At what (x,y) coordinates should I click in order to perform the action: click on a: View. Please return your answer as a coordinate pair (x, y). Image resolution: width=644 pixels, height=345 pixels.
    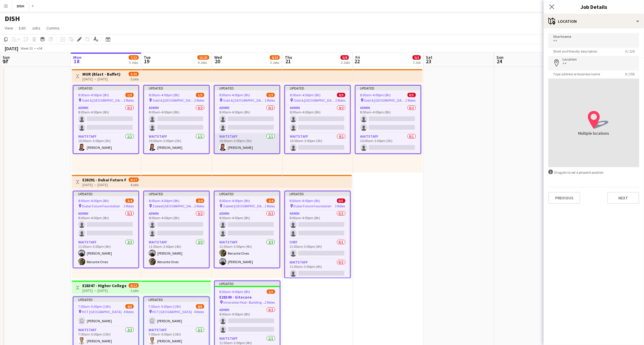
    Looking at the image, I should click on (9, 28).